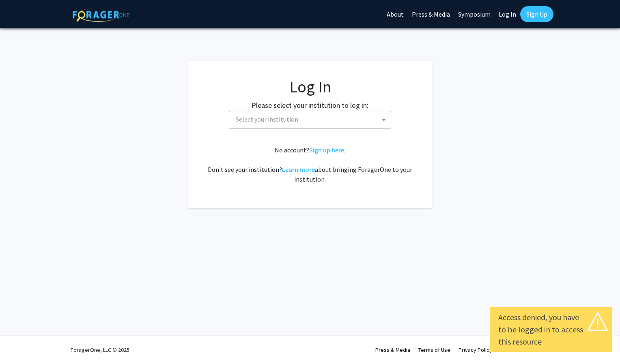  I want to click on h1: Log In, so click(310, 87).